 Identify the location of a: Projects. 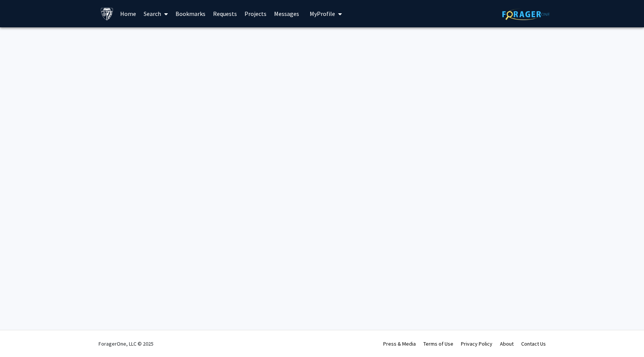
(256, 14).